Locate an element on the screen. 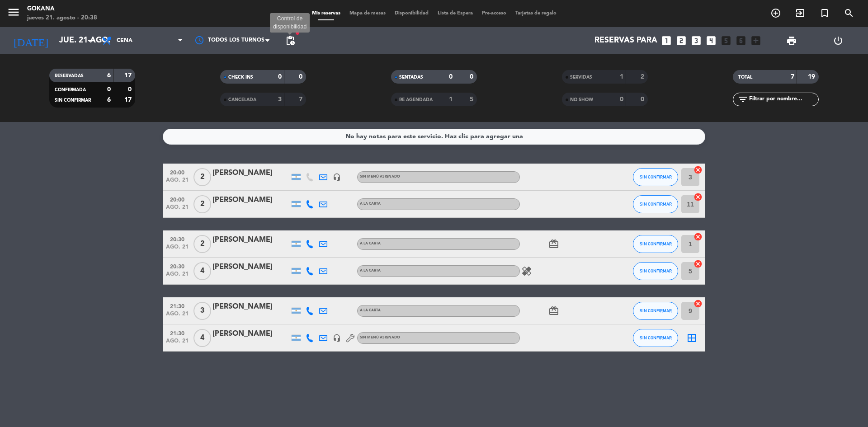 This screenshot has height=427, width=868. span: Disponibilidad is located at coordinates (411, 13).